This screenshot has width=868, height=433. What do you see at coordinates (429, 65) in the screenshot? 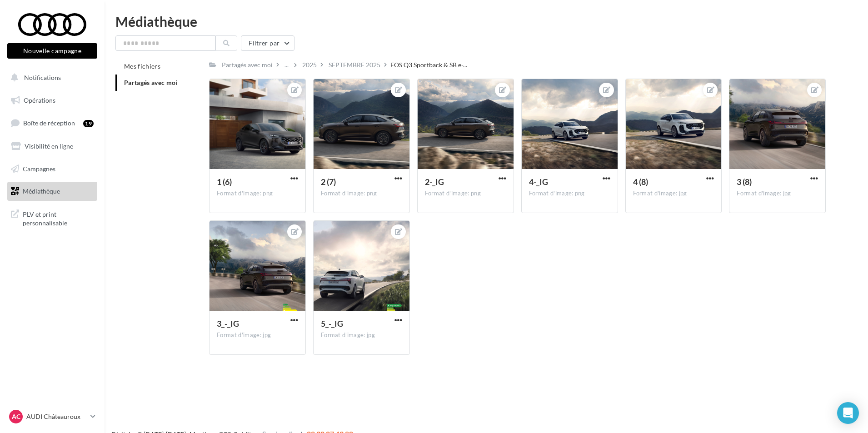
I see `span: EOS Q3 Sportback & SB e-...` at bounding box center [429, 65].